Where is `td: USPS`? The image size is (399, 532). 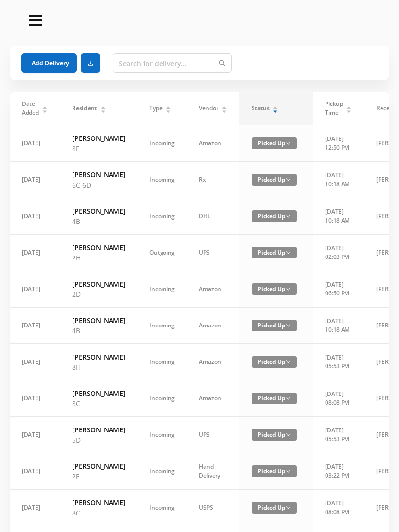
td: USPS is located at coordinates (213, 508).